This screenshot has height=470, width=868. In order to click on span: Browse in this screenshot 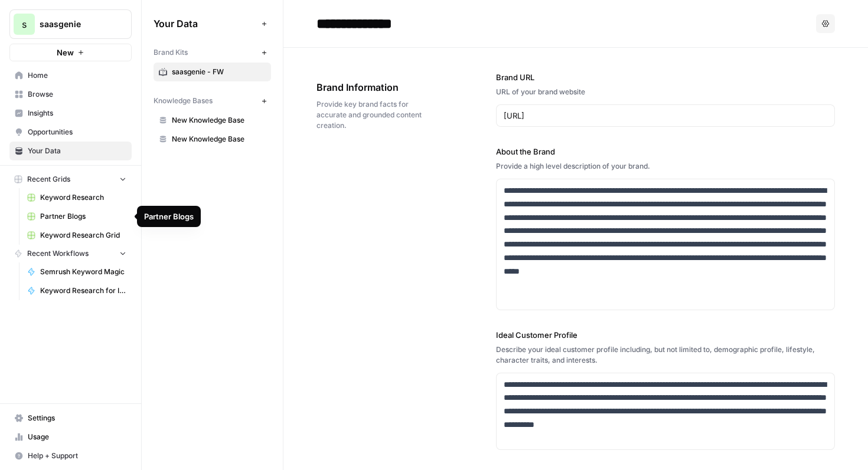, I will do `click(76, 94)`.